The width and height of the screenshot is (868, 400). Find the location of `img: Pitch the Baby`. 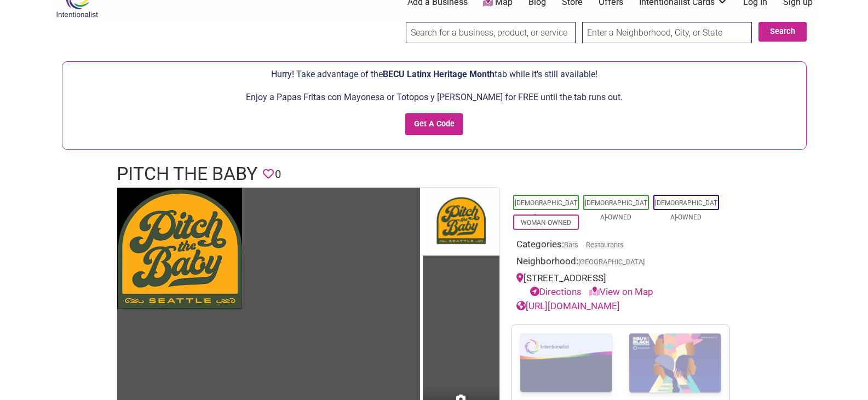

img: Pitch the Baby is located at coordinates (180, 248).